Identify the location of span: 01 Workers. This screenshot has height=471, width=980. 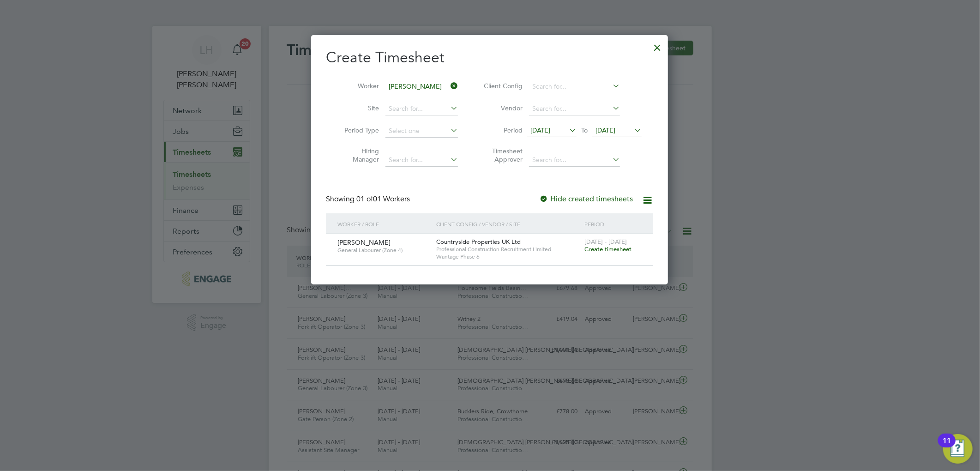
(383, 199).